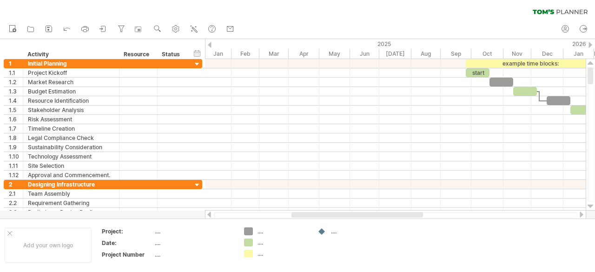 The width and height of the screenshot is (595, 272). I want to click on div: 2.1, so click(16, 193).